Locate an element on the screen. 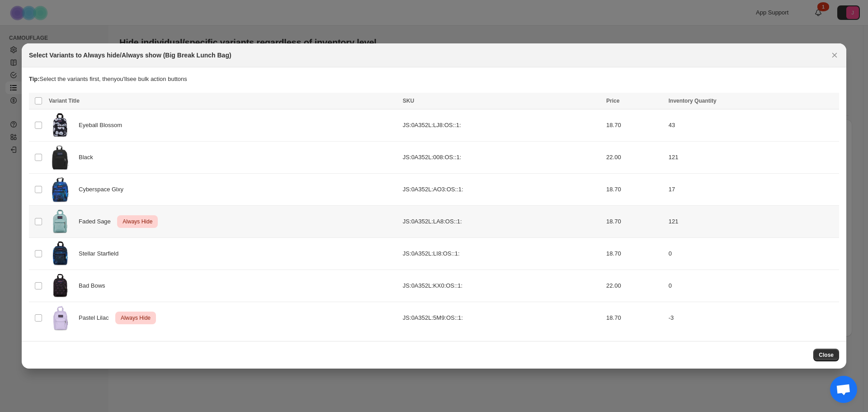 This screenshot has height=412, width=868. td: JS:0A352L:LI8:OS::1: is located at coordinates (502, 253).